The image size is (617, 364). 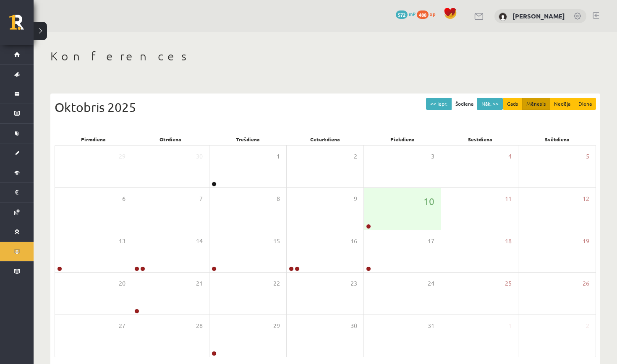 I want to click on a: Rīgas 1. Tālmācības vidusskola, so click(x=22, y=25).